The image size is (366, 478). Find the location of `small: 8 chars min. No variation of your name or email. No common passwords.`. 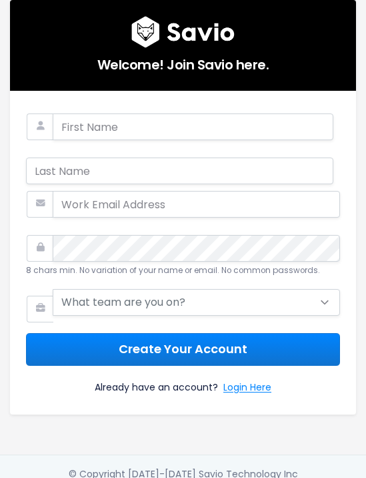

small: 8 chars min. No variation of your name or email. No common passwords. is located at coordinates (173, 270).